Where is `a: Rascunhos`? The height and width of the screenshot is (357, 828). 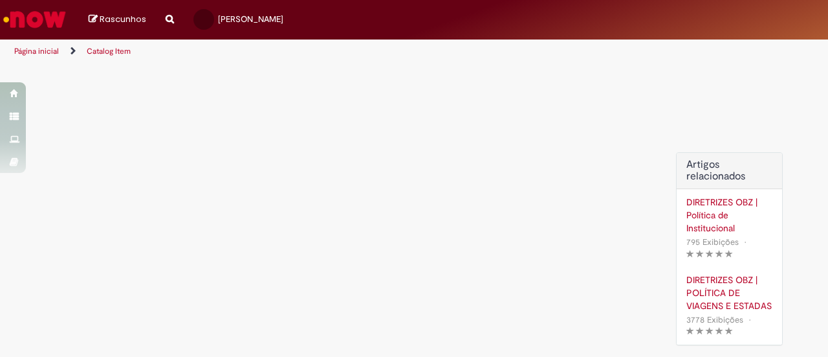
a: Rascunhos is located at coordinates (117, 19).